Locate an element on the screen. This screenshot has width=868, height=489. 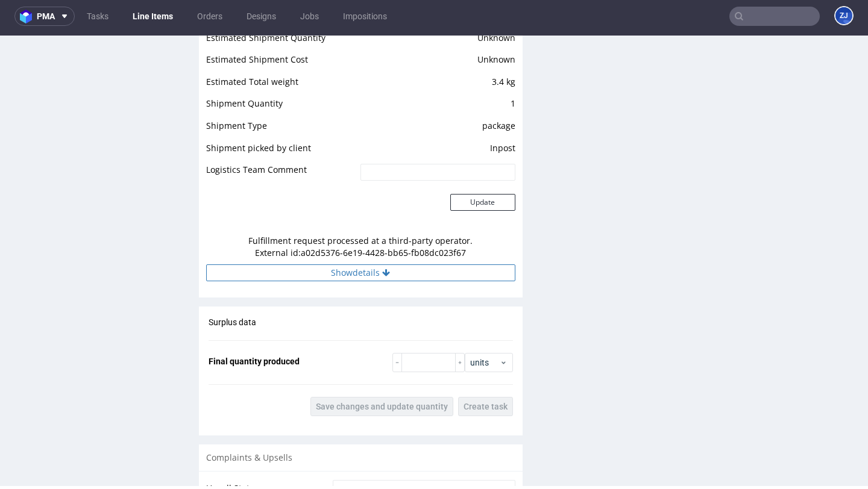
td: Upsell Status is located at coordinates (268, 457).